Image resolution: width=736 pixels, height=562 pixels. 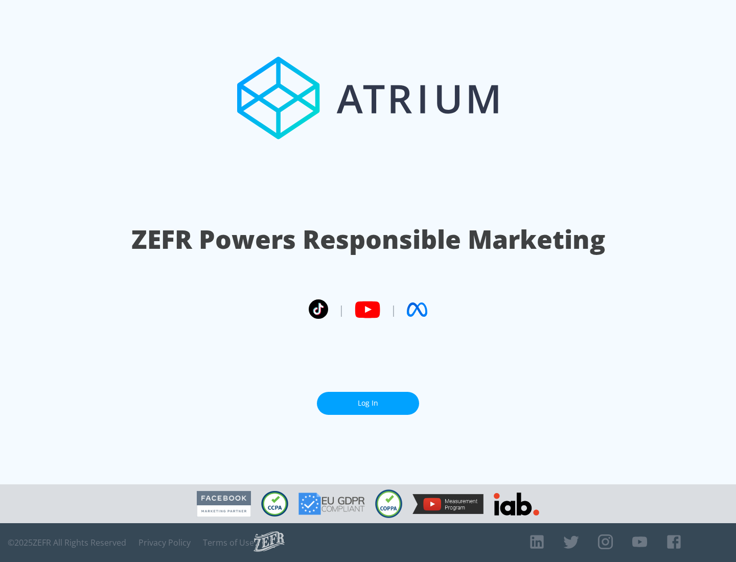 I want to click on img: YouTube Measurement Program, so click(x=448, y=504).